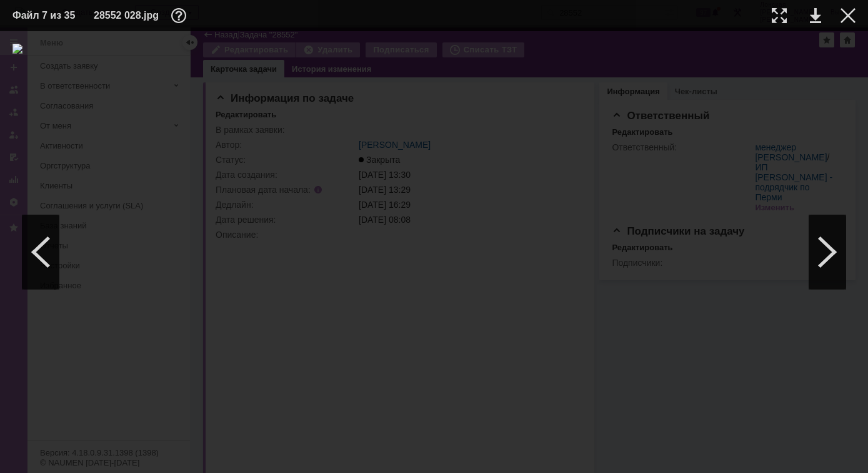 The image size is (868, 473). What do you see at coordinates (827, 252) in the screenshot?
I see `div: Следующий файл` at bounding box center [827, 252].